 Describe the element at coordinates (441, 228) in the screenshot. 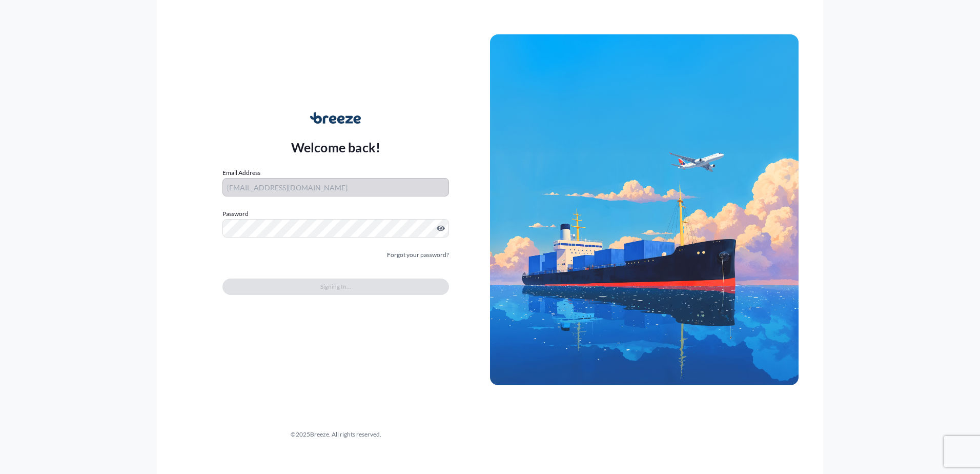

I see `button: Show password` at that location.